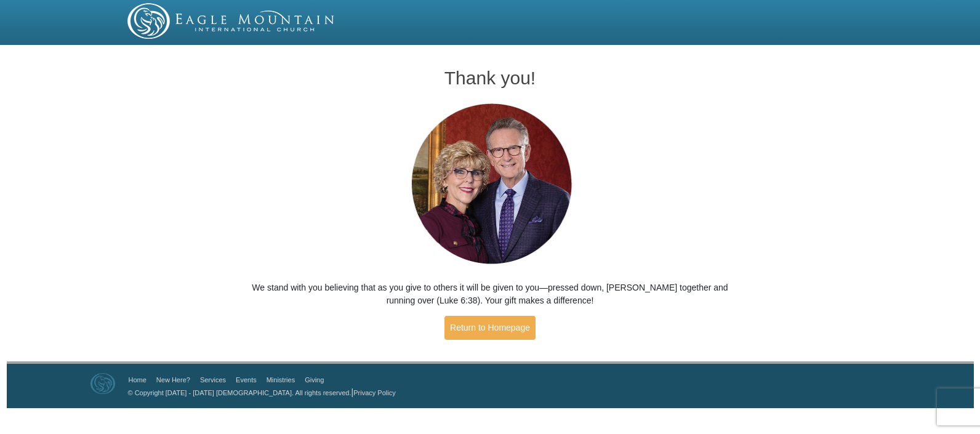  I want to click on a: Events, so click(246, 380).